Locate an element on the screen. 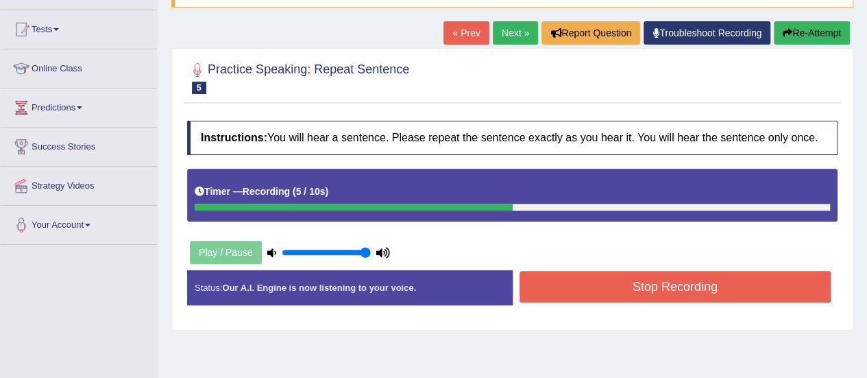 This screenshot has height=378, width=867. b: Instructions: is located at coordinates (234, 137).